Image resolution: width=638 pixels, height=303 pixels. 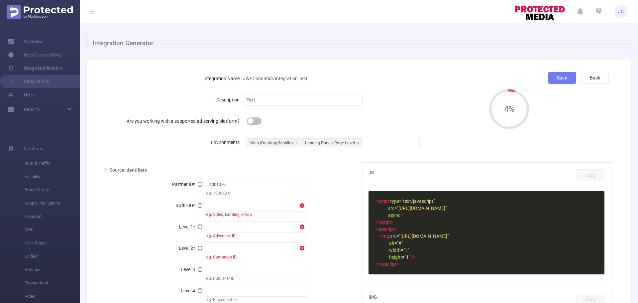 I want to click on a: Users, so click(x=22, y=95).